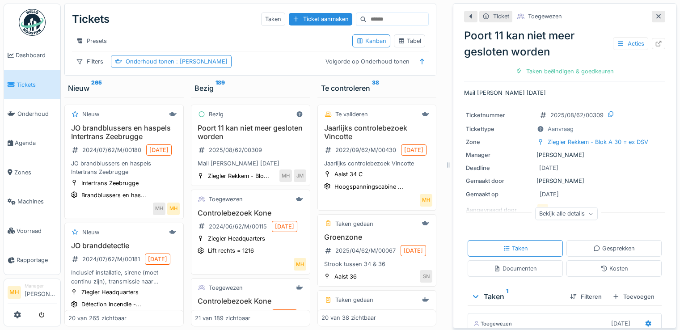  What do you see at coordinates (124, 245) in the screenshot?
I see `h3: JO branddetectie` at bounding box center [124, 245].